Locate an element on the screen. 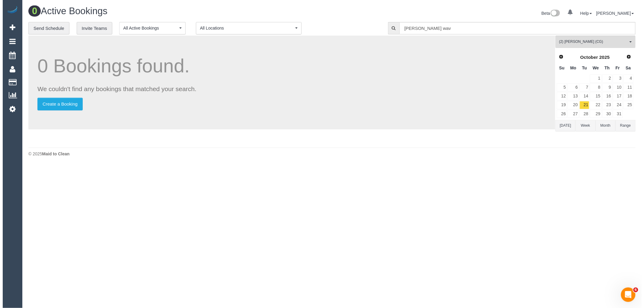 Image resolution: width=644 pixels, height=308 pixels. a: 8 is located at coordinates (593, 87).